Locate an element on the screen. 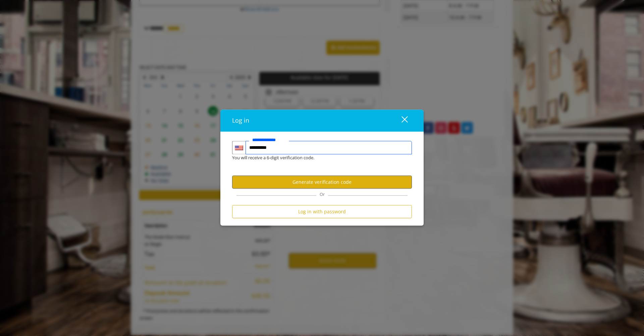  span: Log in is located at coordinates (241, 120).